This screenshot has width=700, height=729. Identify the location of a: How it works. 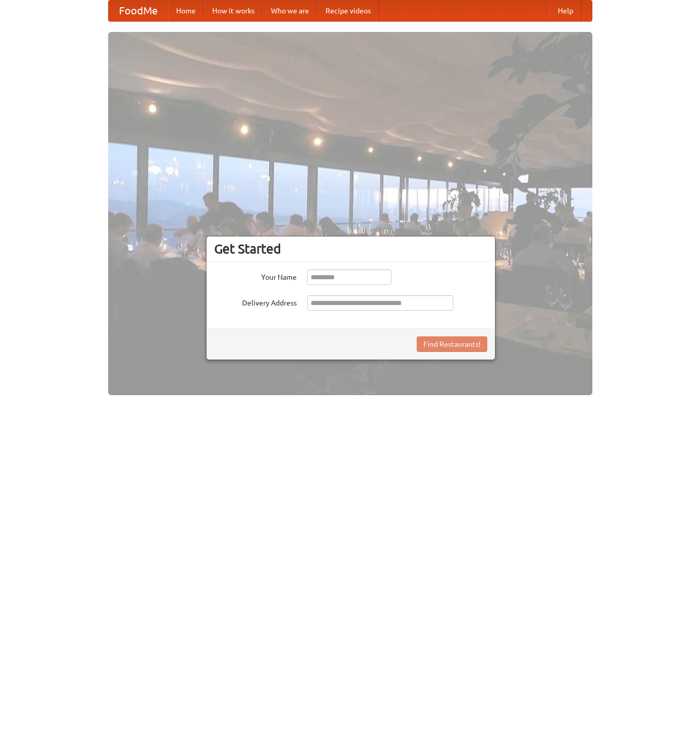
(234, 11).